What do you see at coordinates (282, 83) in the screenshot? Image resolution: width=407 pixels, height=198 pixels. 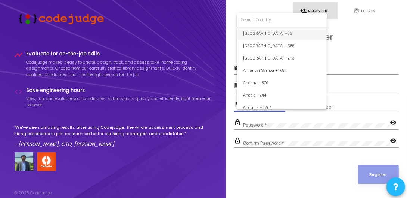 I see `span: Andorra +376` at bounding box center [282, 83].